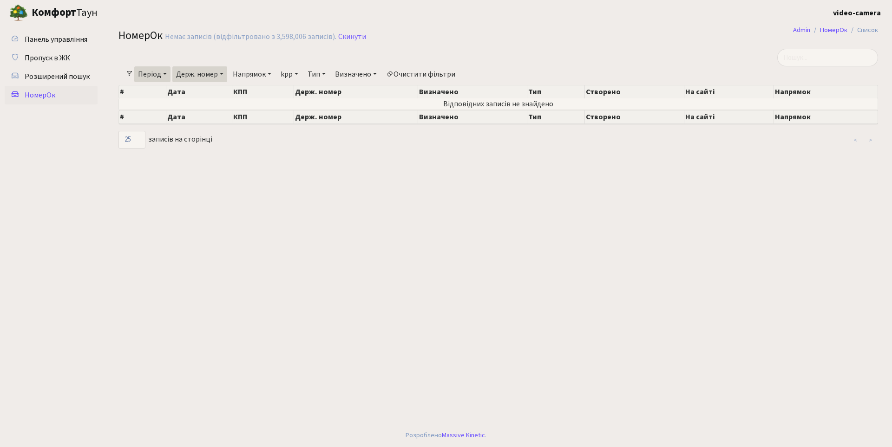 This screenshot has height=447, width=892. I want to click on li: Список, so click(863, 30).